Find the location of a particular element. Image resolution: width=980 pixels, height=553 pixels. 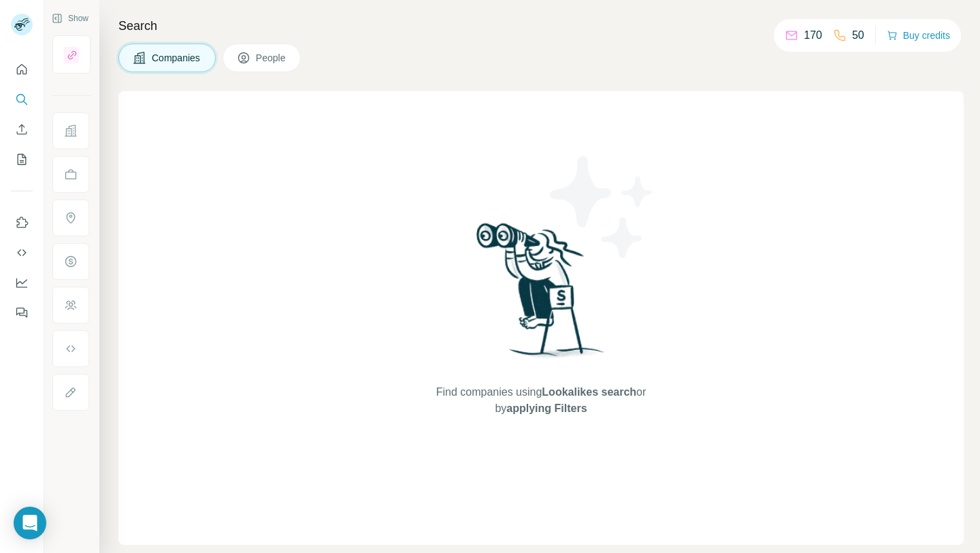

span: applying Filters is located at coordinates (547, 408).